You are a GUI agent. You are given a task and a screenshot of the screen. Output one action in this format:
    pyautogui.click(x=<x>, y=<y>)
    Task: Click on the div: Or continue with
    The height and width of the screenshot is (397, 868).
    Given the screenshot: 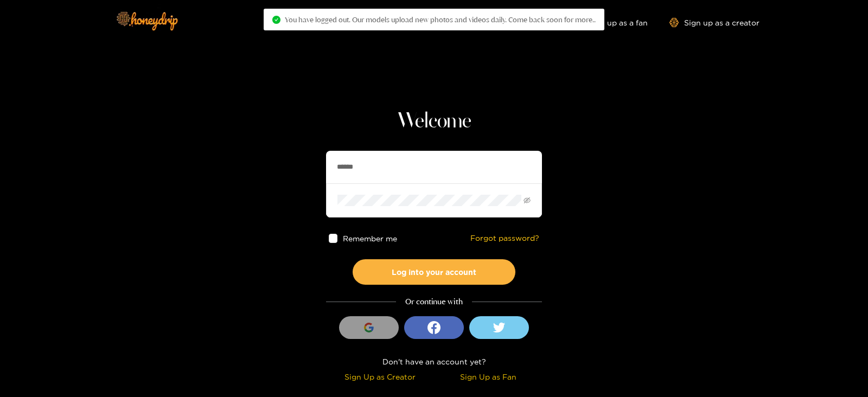 What is the action you would take?
    pyautogui.click(x=434, y=302)
    